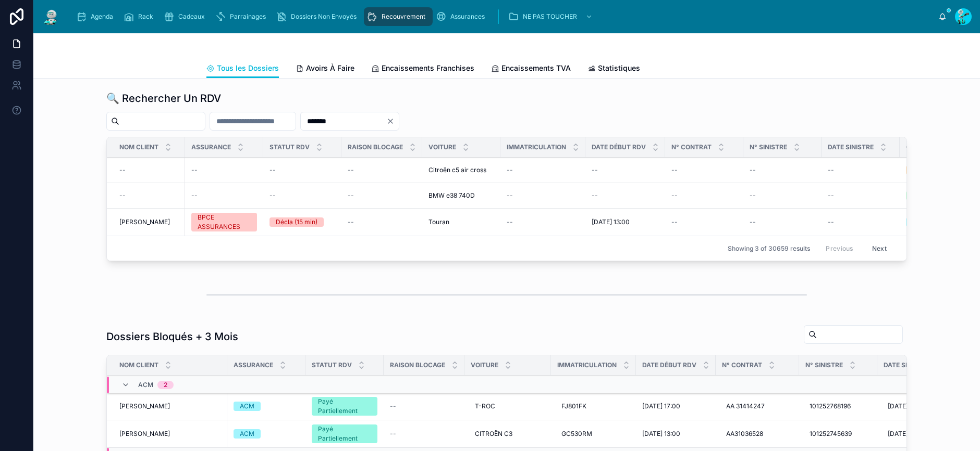  I want to click on a: NE PAS TOUCHER, so click(551, 16).